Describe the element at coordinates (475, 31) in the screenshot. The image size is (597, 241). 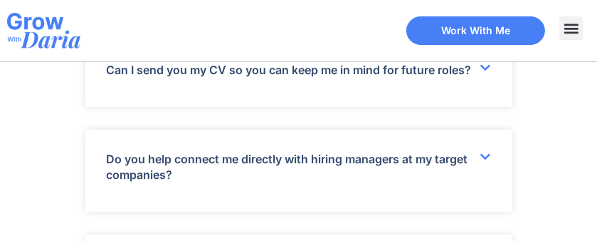
I see `span: Work With Me` at that location.